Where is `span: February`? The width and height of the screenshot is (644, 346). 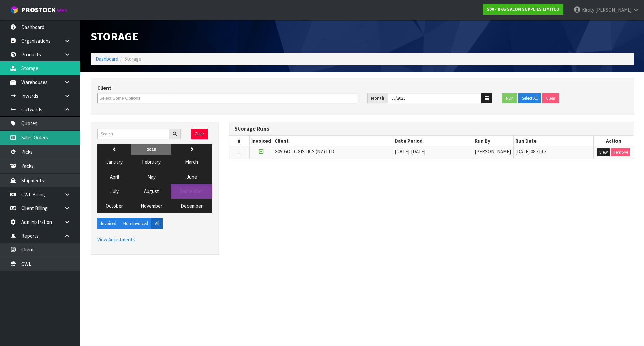
span: February is located at coordinates (151, 162).